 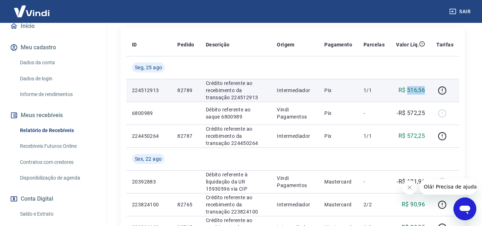 What do you see at coordinates (412, 90) in the screenshot?
I see `p: R$ 516,56` at bounding box center [412, 90].